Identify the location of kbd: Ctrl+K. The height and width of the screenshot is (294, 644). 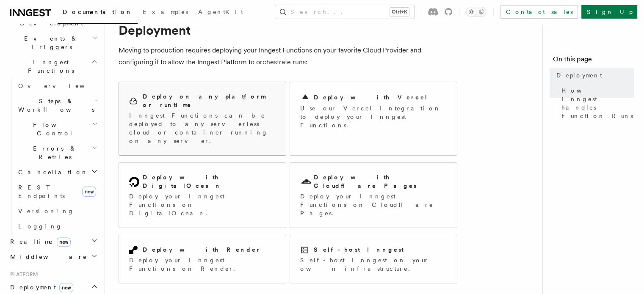
(399, 12).